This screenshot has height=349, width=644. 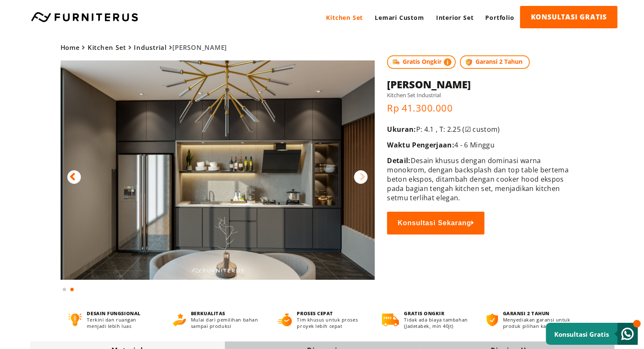 What do you see at coordinates (478, 179) in the screenshot?
I see `p: Desain khusus dengan dominasi warna monokrom, dengan backsplash dan top table bertema beton ekspo...` at bounding box center [478, 179].